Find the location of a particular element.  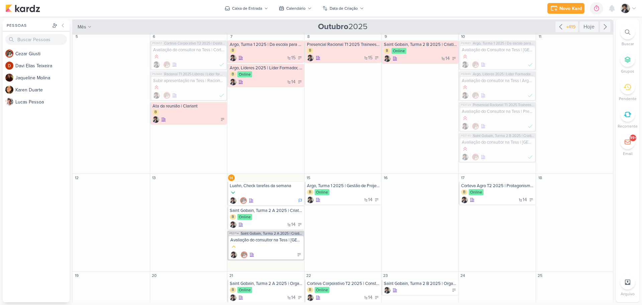

div: 23 is located at coordinates (386, 275).